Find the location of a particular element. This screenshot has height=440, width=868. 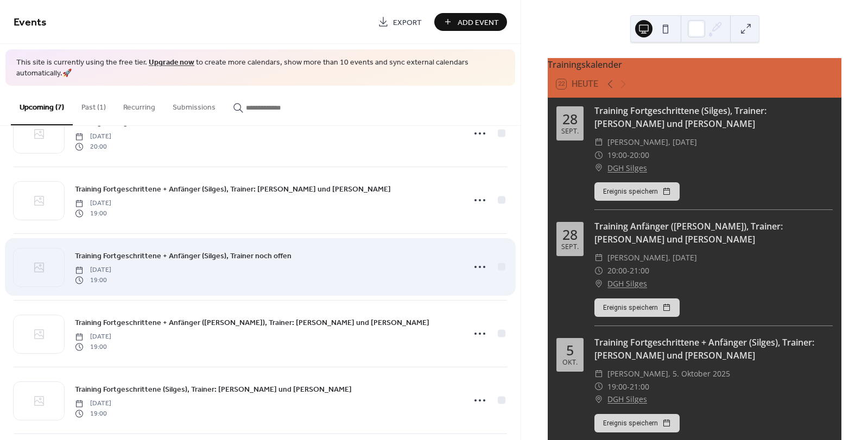

button: Submissions is located at coordinates (194, 105).